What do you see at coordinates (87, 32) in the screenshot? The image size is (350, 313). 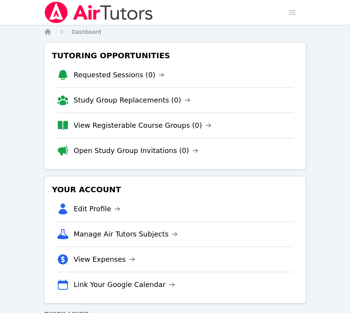 I see `a: Dashboard` at bounding box center [87, 32].